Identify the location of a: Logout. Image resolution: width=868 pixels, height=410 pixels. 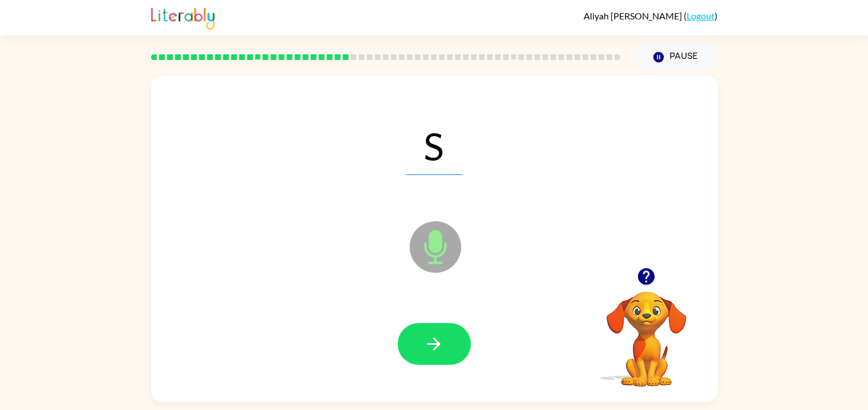
(700, 15).